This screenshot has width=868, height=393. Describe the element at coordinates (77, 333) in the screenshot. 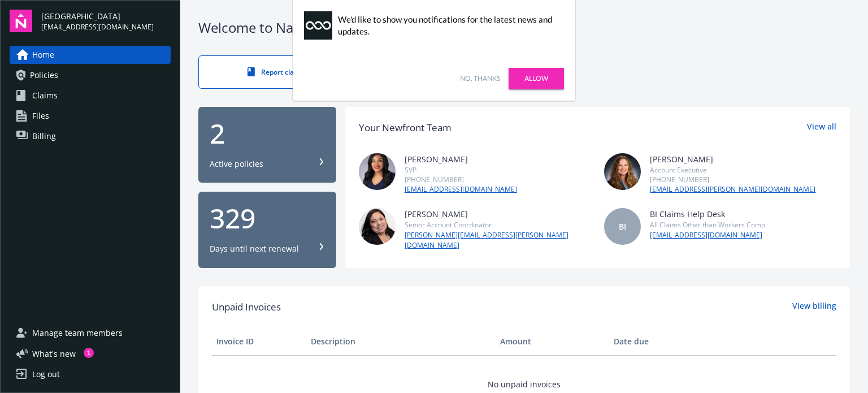

I see `span: Manage team members` at that location.